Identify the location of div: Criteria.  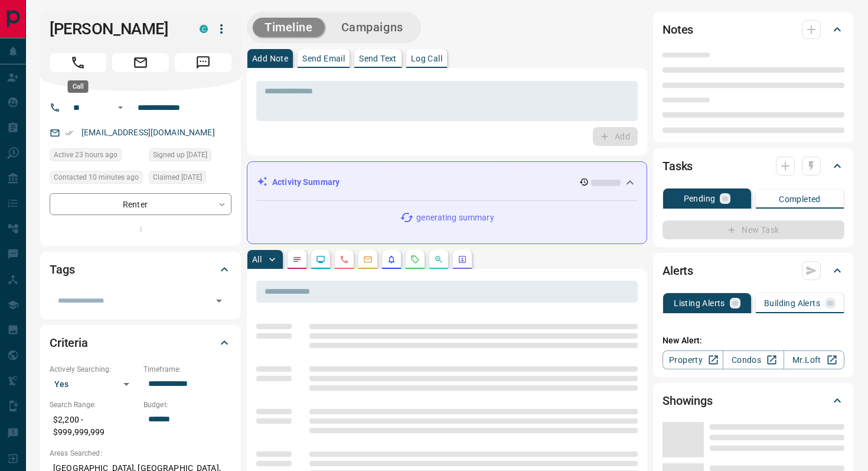
(141, 343).